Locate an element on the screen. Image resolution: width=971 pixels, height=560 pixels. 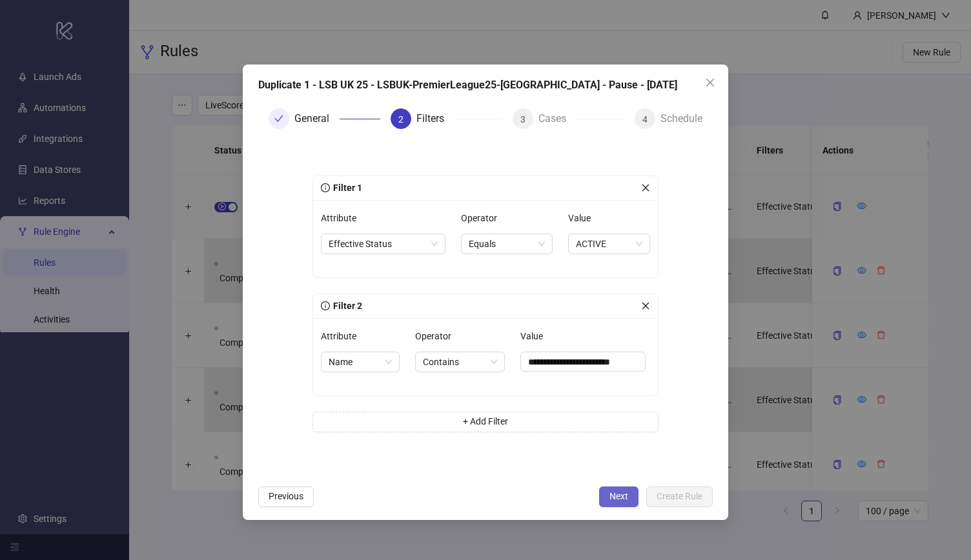
div: Schedule is located at coordinates (681, 119).